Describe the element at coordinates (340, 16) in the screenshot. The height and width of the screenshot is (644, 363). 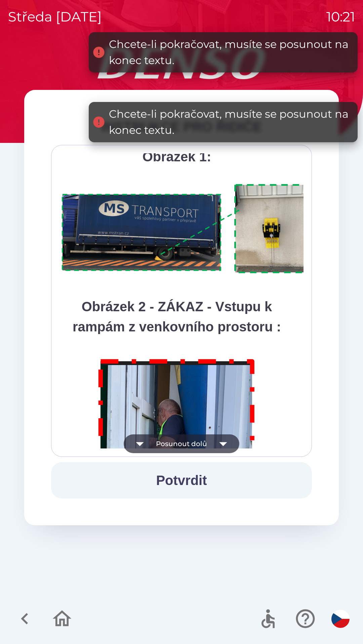
I see `p: 10:21` at that location.